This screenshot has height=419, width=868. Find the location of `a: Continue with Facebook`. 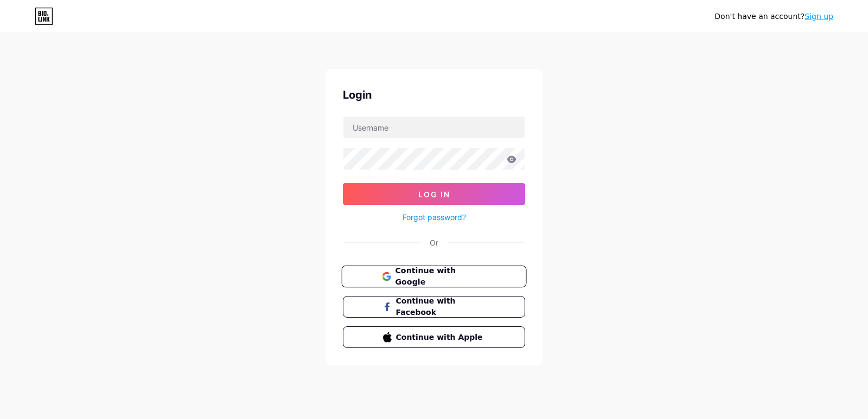

a: Continue with Facebook is located at coordinates (434, 307).